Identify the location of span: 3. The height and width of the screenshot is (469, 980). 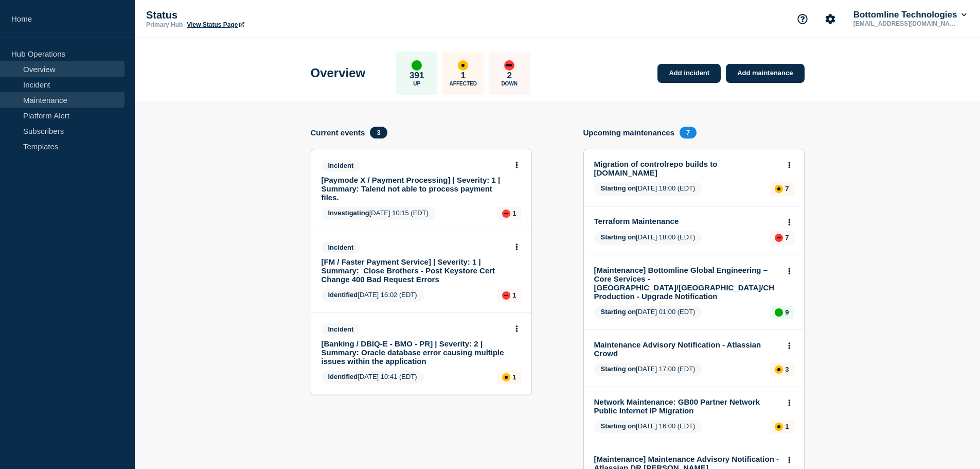
(378, 132).